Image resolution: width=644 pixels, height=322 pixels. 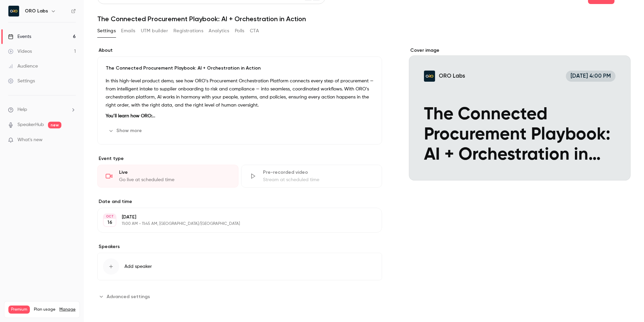 What do you see at coordinates (68, 309) in the screenshot?
I see `a: Manage` at bounding box center [68, 309].